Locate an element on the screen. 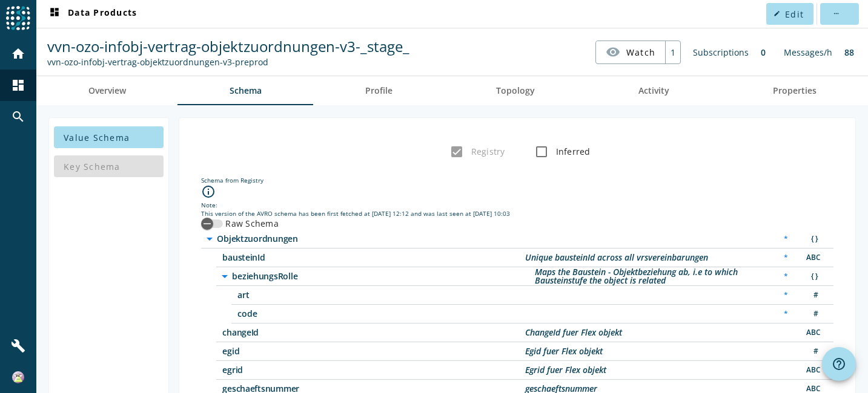  mat-icon: help_outline is located at coordinates (839, 364).